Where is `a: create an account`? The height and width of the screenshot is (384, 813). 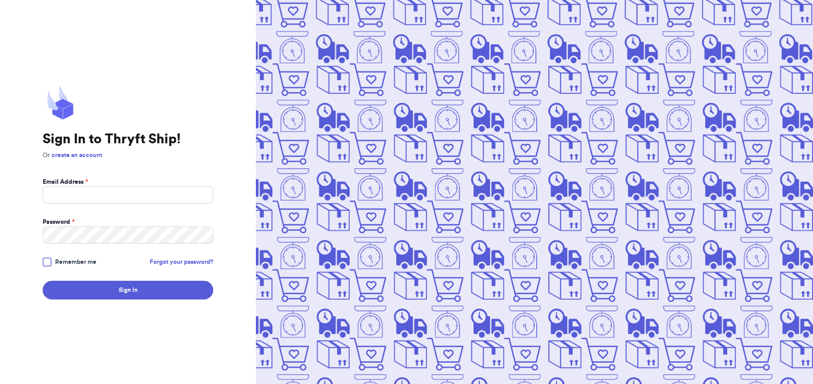
a: create an account is located at coordinates (77, 155).